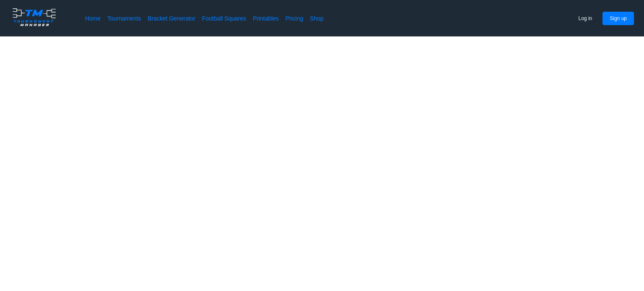  Describe the element at coordinates (618, 18) in the screenshot. I see `button: Sign up` at that location.